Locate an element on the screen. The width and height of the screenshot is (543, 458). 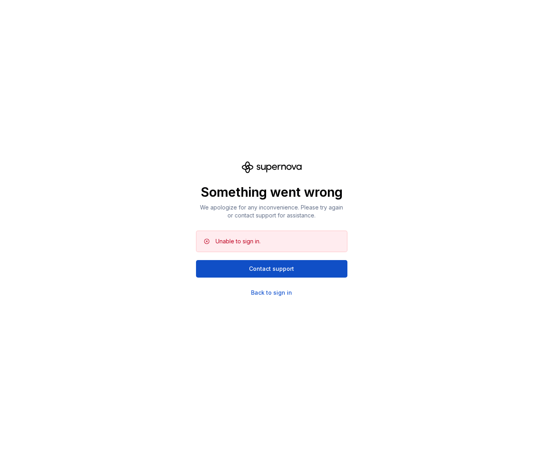
p: We apologize for any inconvenience. Please try again or contact support for assistance. is located at coordinates (272, 212).